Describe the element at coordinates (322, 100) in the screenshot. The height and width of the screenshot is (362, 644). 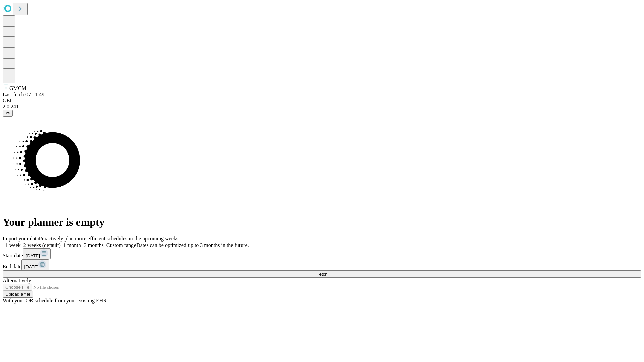
I see `div: GEI` at that location.